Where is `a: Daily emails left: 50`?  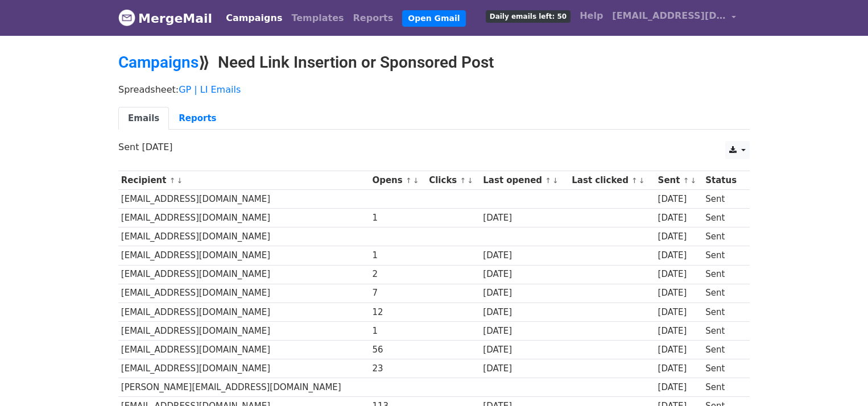 a: Daily emails left: 50 is located at coordinates (528, 16).